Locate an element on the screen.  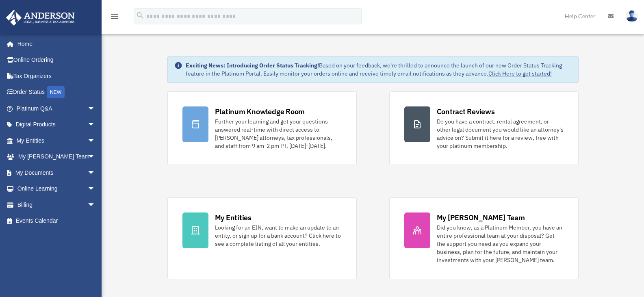
a: Contract Reviews Do you have a contract, rental agreement, or other legal document you would like... is located at coordinates (484, 128).